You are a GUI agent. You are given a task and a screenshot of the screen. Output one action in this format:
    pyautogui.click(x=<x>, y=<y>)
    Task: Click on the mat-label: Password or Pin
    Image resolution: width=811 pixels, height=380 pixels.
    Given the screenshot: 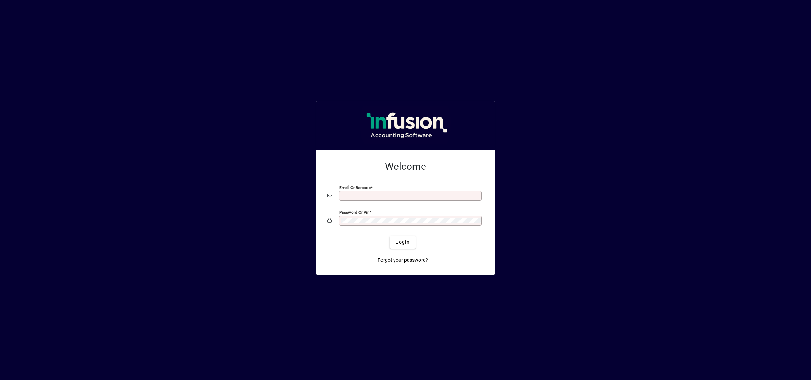 What is the action you would take?
    pyautogui.click(x=354, y=212)
    